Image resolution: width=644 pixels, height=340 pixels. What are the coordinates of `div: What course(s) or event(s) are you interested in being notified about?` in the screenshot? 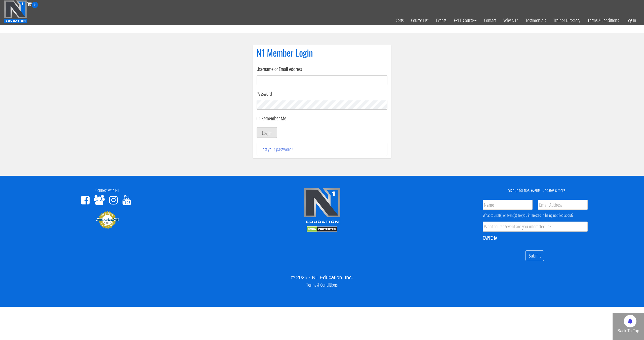 It's located at (535, 215).